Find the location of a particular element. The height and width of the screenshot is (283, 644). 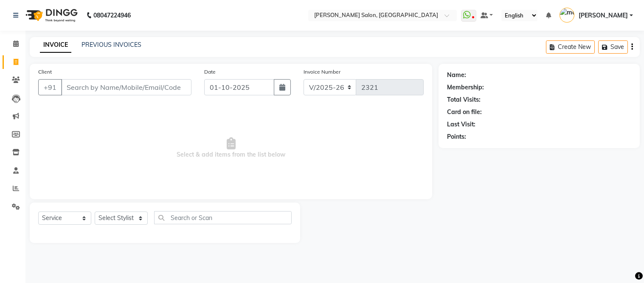

div: Total Visits: is located at coordinates (463, 99).